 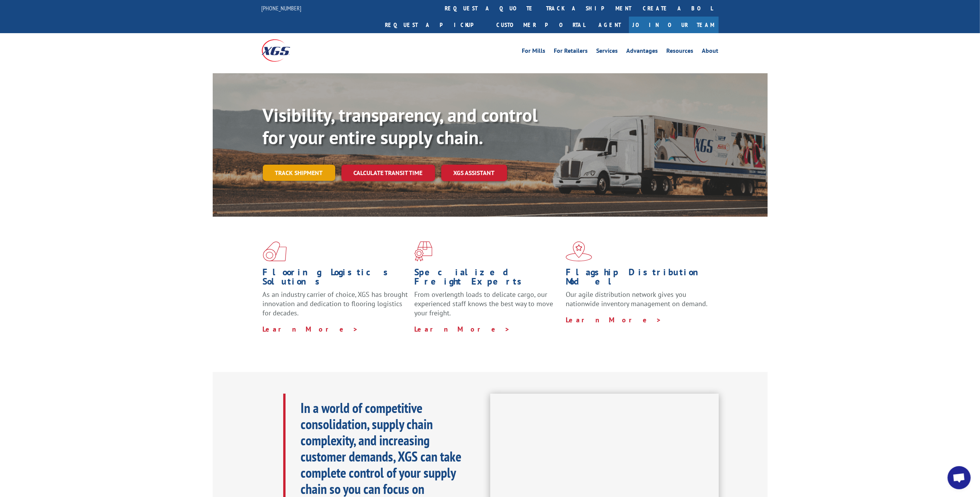 What do you see at coordinates (487, 278) in the screenshot?
I see `h1: Specialized Freight Experts` at bounding box center [487, 278].